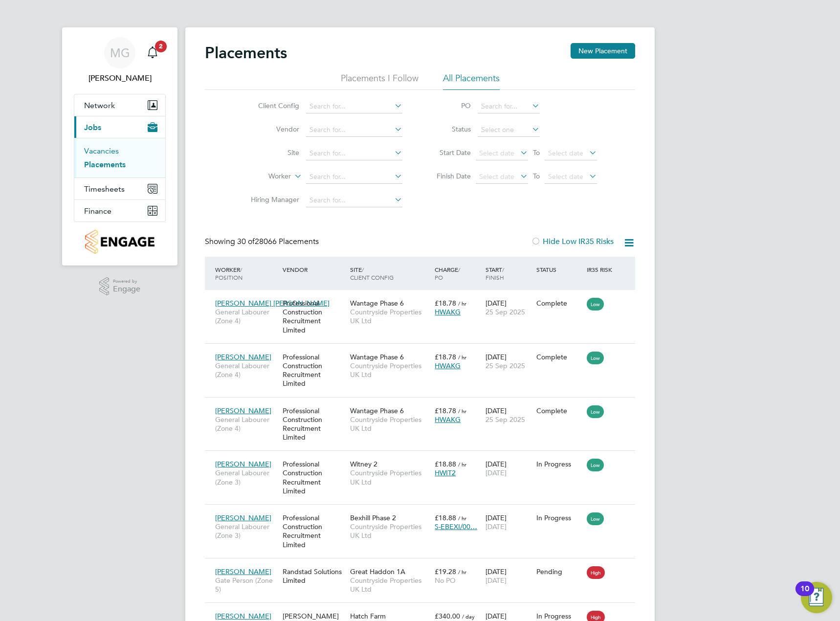 This screenshot has height=621, width=840. Describe the element at coordinates (449, 106) in the screenshot. I see `label: PO` at that location.